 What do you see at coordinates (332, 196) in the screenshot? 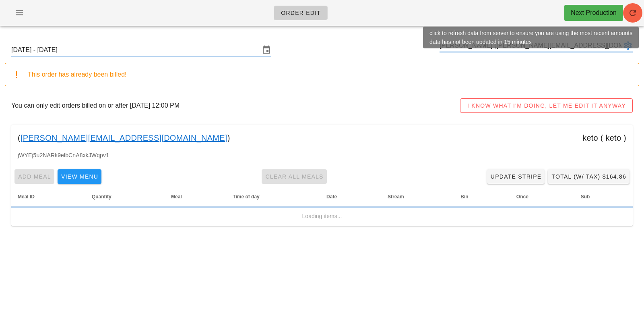
I see `span: Date` at bounding box center [332, 196].